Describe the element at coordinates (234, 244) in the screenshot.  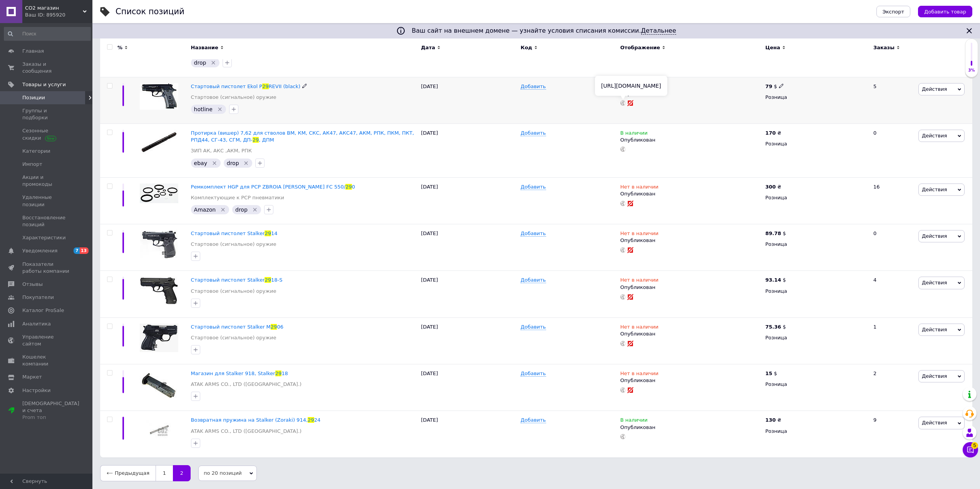
I see `a: Стартовое (сигнальное) оружие` at that location.